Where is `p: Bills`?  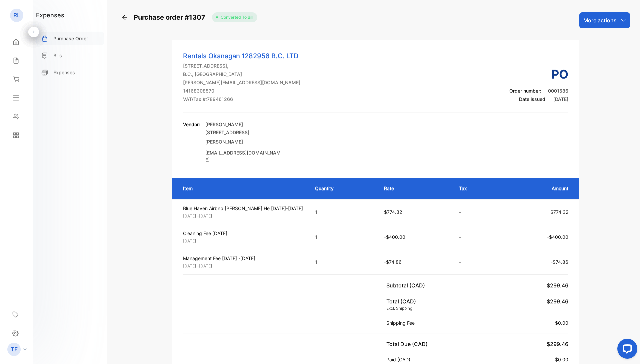
p: Bills is located at coordinates (58, 55).